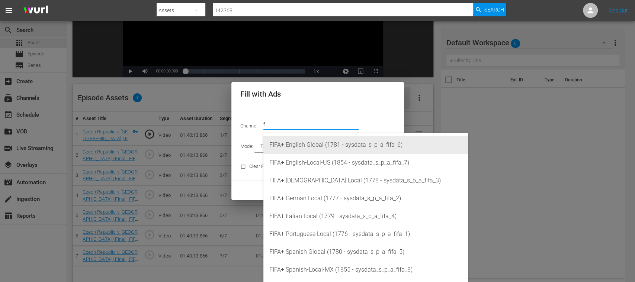 This screenshot has width=635, height=282. What do you see at coordinates (494, 10) in the screenshot?
I see `span: Search` at bounding box center [494, 10].